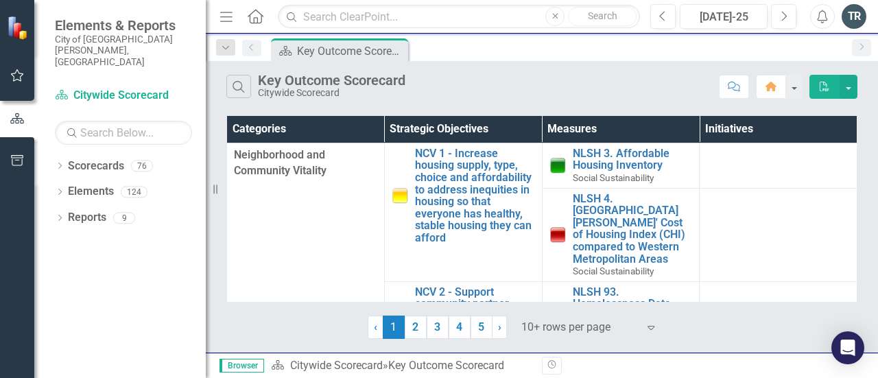 The image size is (878, 378). What do you see at coordinates (331, 93) in the screenshot?
I see `div: Citywide Scorecard` at bounding box center [331, 93].